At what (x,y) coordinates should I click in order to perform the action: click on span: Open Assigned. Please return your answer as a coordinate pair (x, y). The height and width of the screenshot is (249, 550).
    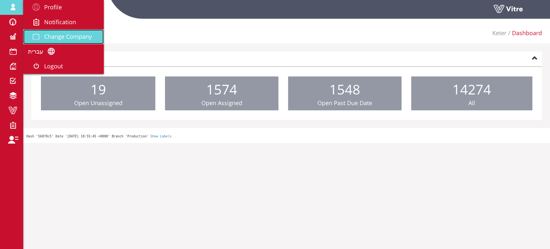
    Looking at the image, I should click on (222, 103).